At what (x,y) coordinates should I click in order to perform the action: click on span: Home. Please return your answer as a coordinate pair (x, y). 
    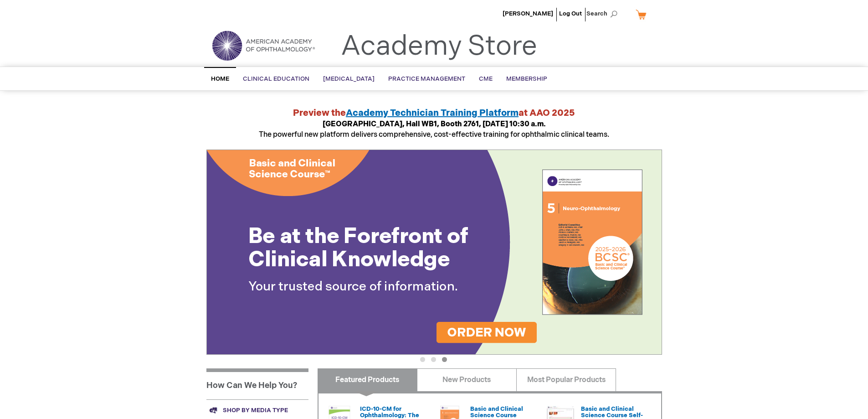
    Looking at the image, I should click on (220, 79).